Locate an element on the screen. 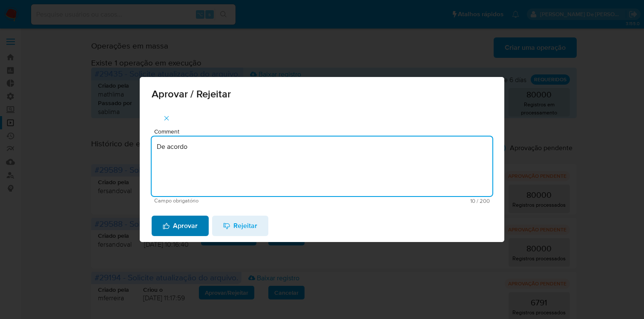 The height and width of the screenshot is (319, 644). span: Comment is located at coordinates (324, 131).